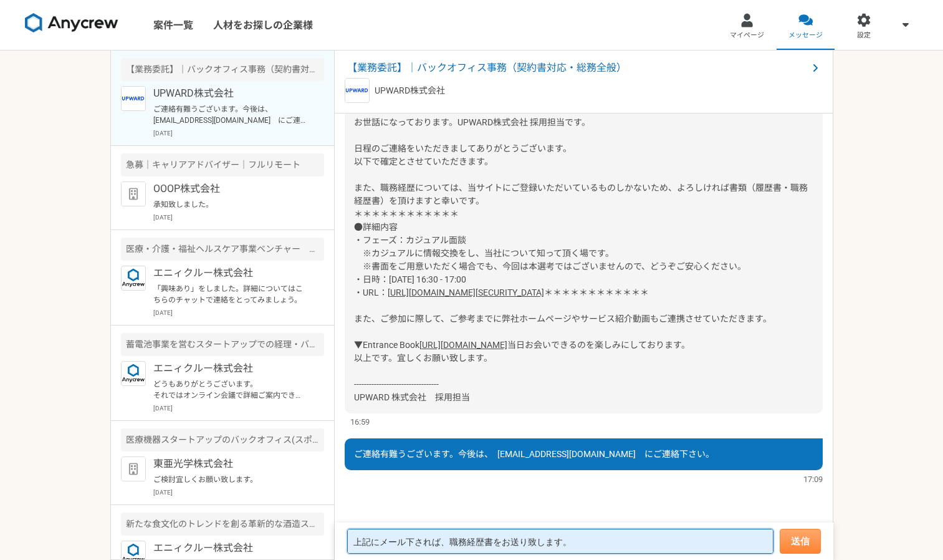  What do you see at coordinates (230, 189) in the screenshot?
I see `p: OOOP株式会社` at bounding box center [230, 189].